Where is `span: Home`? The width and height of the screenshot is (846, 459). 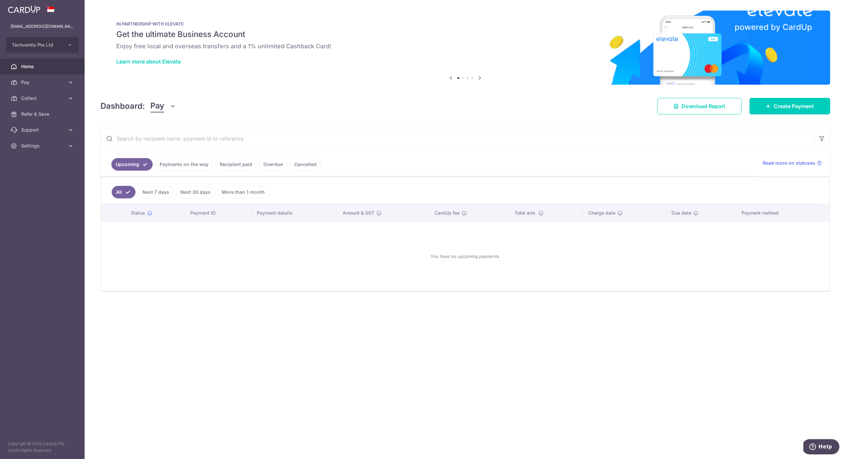
span: Home is located at coordinates (43, 66).